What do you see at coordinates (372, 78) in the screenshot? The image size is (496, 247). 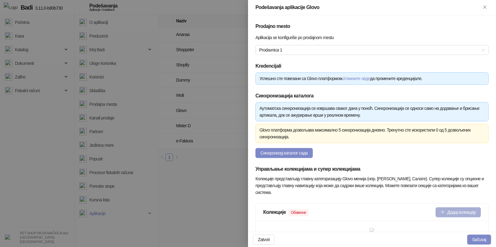 I see `div: Успешно сте повезани са Glovo платформом. да промените креденцијале.` at bounding box center [372, 78].